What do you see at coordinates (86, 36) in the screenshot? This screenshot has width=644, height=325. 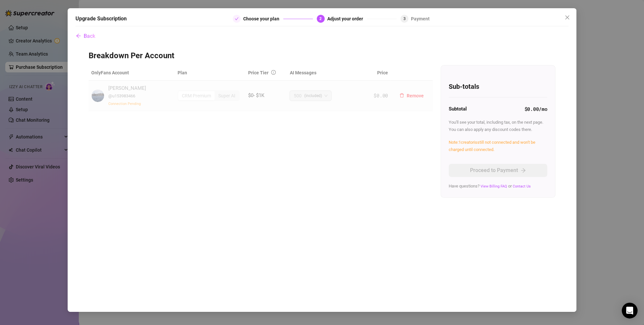 I see `button: Back` at bounding box center [86, 36].